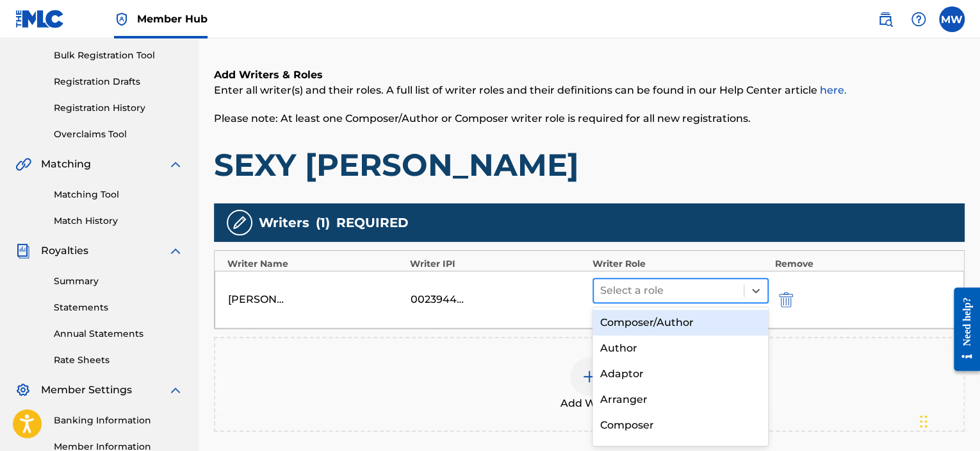  Describe the element at coordinates (118, 194) in the screenshot. I see `a: Matching Tool` at that location.